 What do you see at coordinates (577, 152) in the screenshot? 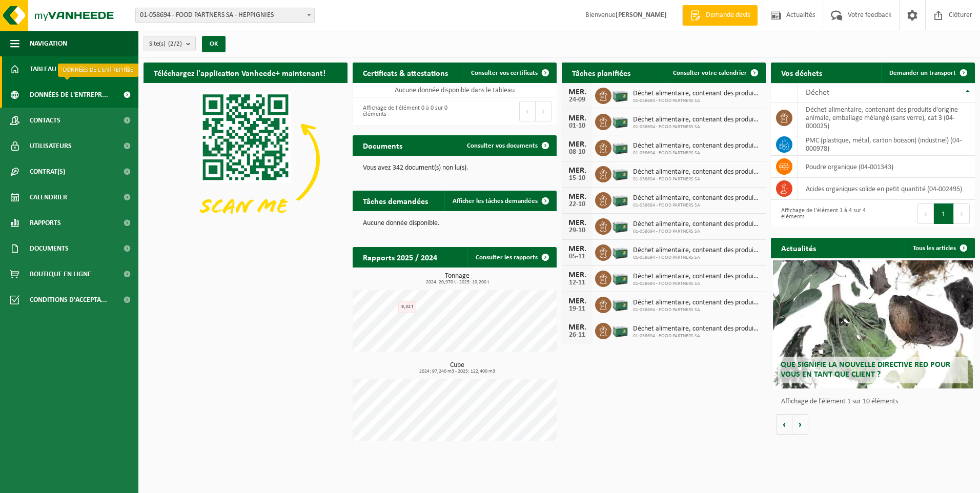
I see `div: 08-10` at bounding box center [577, 152].